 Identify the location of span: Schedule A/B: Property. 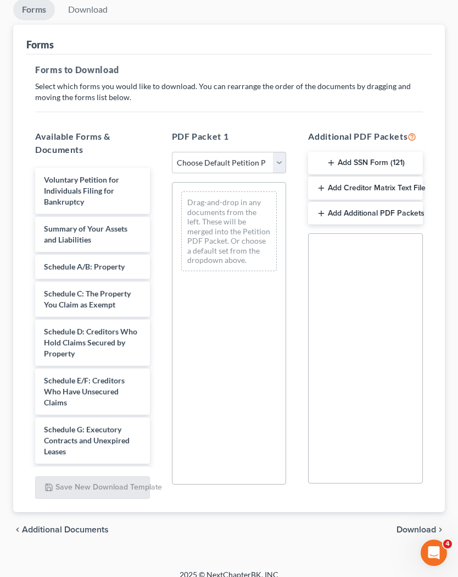
(84, 266).